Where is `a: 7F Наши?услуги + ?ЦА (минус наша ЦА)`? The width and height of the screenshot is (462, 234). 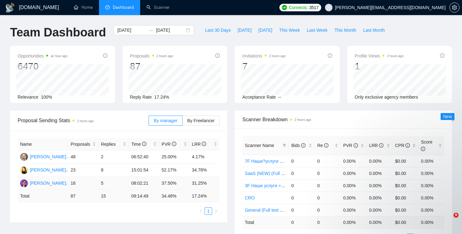 a: 7F Наши?услуги + ?ЦА (минус наша ЦА) is located at coordinates (286, 161).